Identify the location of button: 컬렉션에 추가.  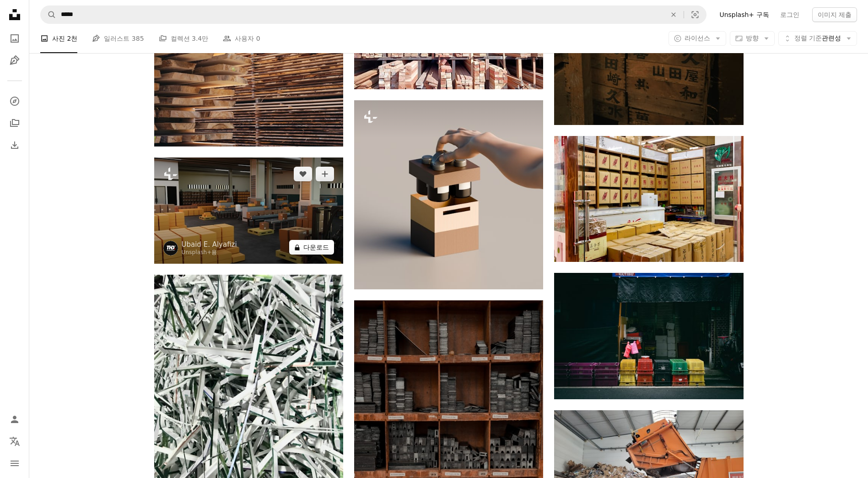
(325, 174).